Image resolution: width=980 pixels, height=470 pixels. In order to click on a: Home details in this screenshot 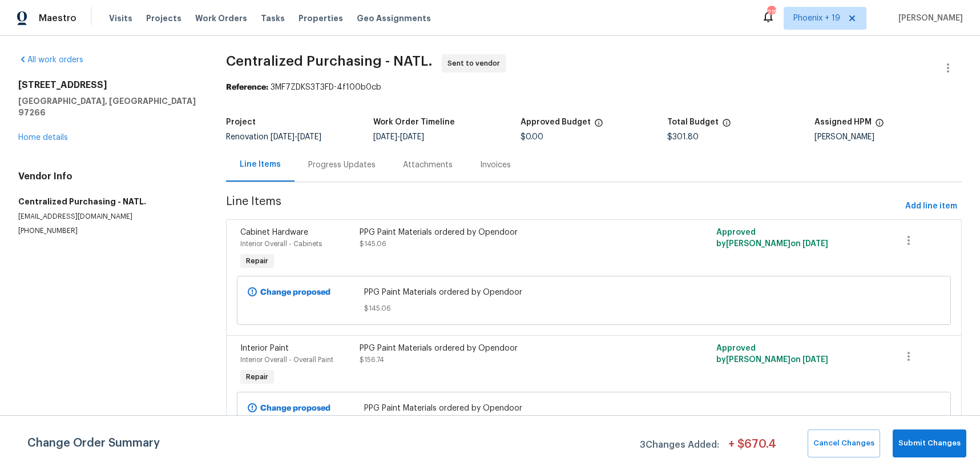, I will do `click(43, 138)`.